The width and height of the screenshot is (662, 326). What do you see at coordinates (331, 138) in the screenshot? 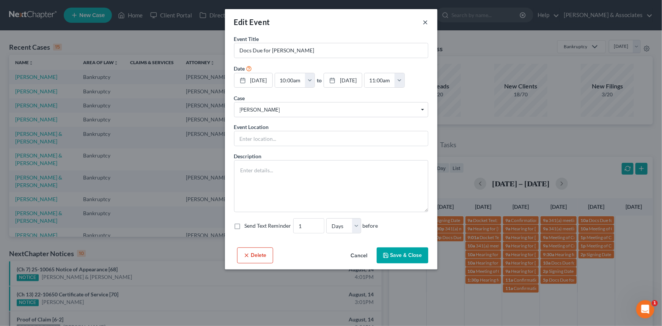
I see `input: Enter location...` at bounding box center [331, 138].